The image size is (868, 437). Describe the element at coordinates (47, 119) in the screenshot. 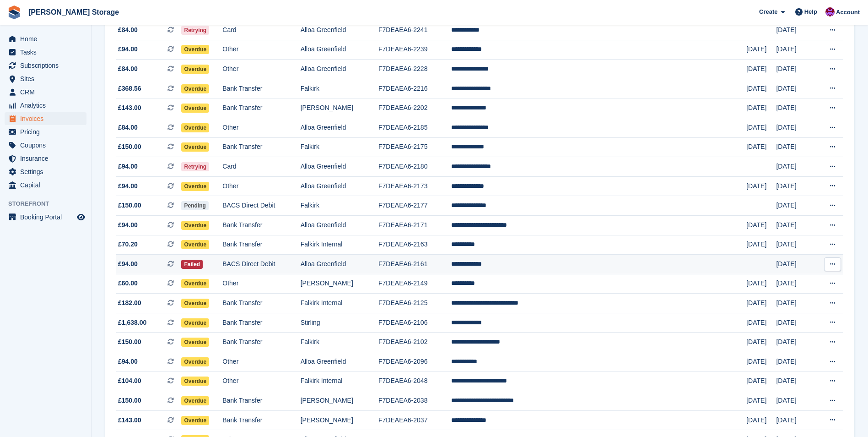

I see `span: Invoices` at that location.